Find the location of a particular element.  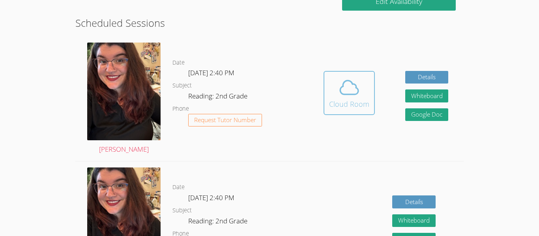

a: Google Doc is located at coordinates (427, 115).